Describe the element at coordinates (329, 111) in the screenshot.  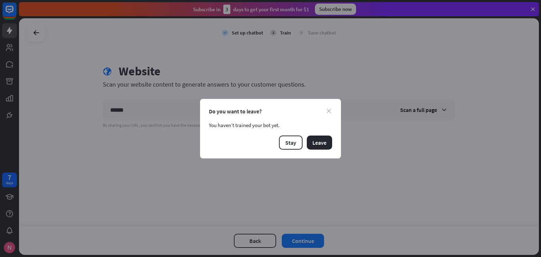
I see `i: close` at that location.